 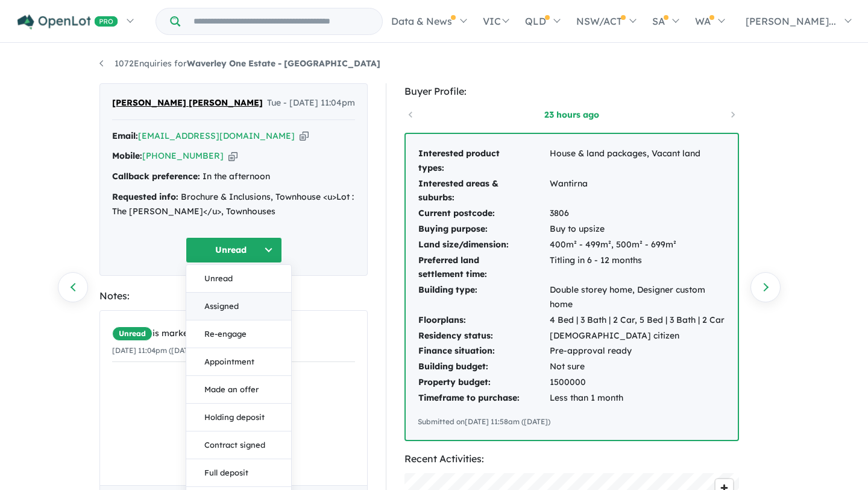 What do you see at coordinates (637, 398) in the screenshot?
I see `td: Less than 1 month` at bounding box center [637, 398].